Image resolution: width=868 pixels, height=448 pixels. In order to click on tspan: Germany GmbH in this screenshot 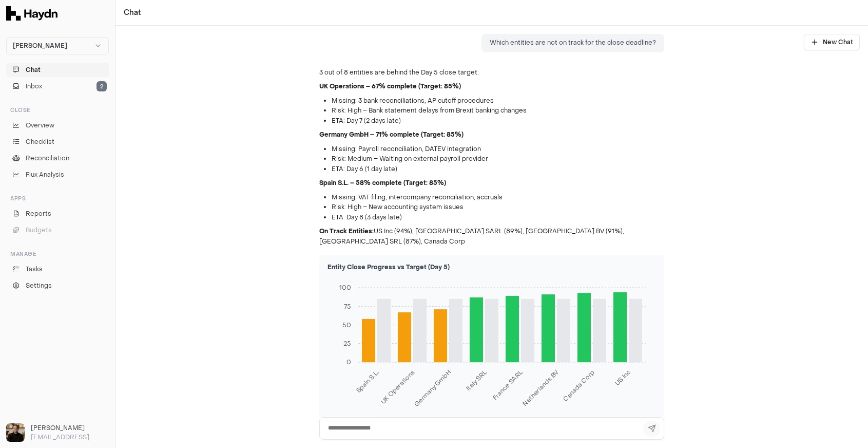, I will do `click(433, 388)`.